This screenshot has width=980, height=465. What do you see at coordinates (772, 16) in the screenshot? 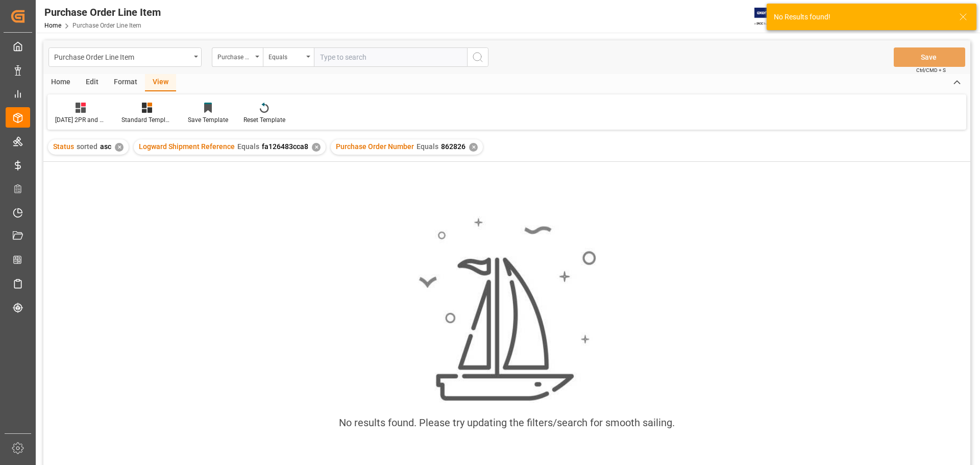
I see `img: Exertis%20JAM%20-%20Email%20Logo.jpg_1722504956.jpg` at bounding box center [772, 16].